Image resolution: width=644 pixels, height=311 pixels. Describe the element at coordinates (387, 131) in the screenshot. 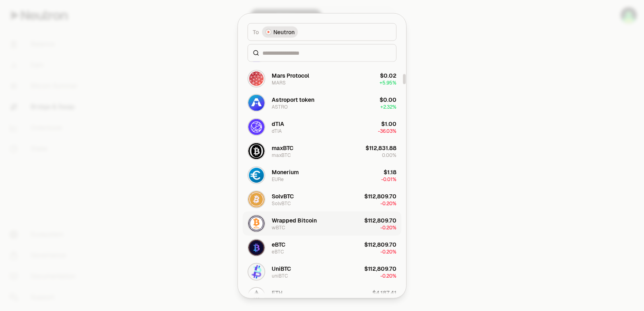

I see `span: -36.03%` at that location.